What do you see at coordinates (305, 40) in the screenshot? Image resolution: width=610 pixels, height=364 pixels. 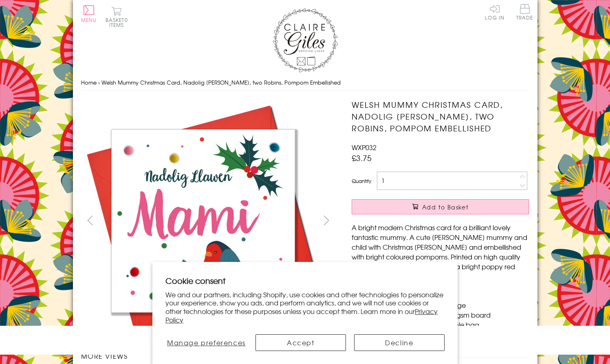 I see `img: Claire Giles Greetings Cards` at bounding box center [305, 40].